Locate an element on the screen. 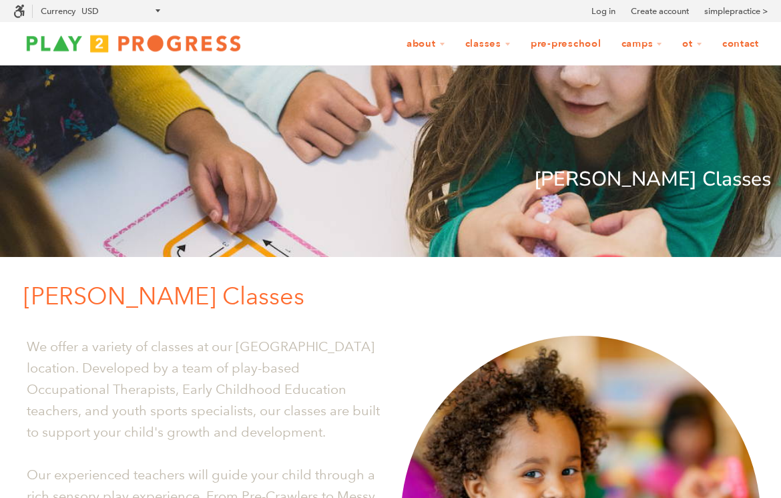 This screenshot has width=781, height=498. a: Log in is located at coordinates (603, 11).